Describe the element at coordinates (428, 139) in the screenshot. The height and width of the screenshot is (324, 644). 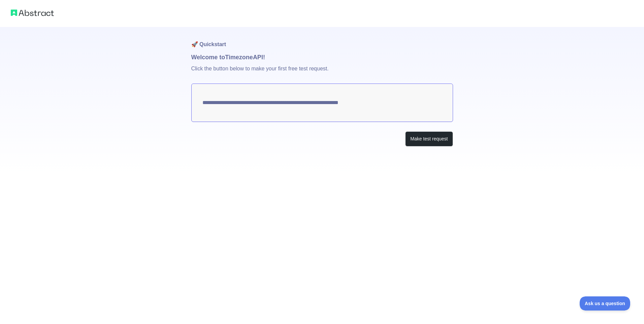
I see `button: Make test request` at that location.